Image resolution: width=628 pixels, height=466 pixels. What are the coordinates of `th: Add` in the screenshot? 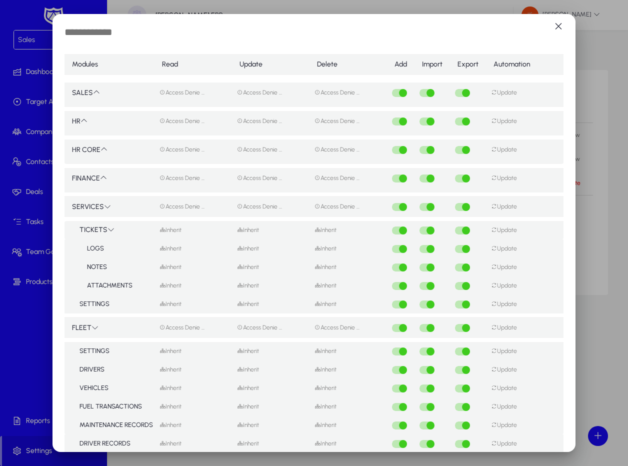 It's located at (400, 64).